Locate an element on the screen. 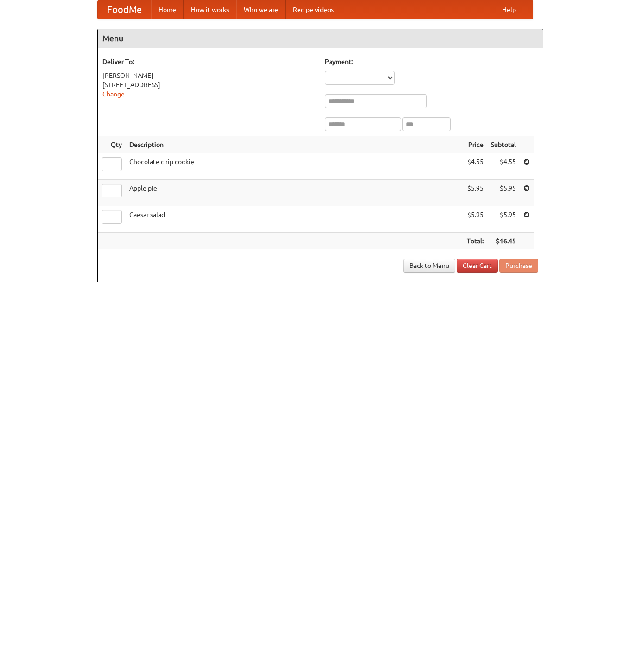 This screenshot has width=630, height=656. a: How it works is located at coordinates (210, 10).